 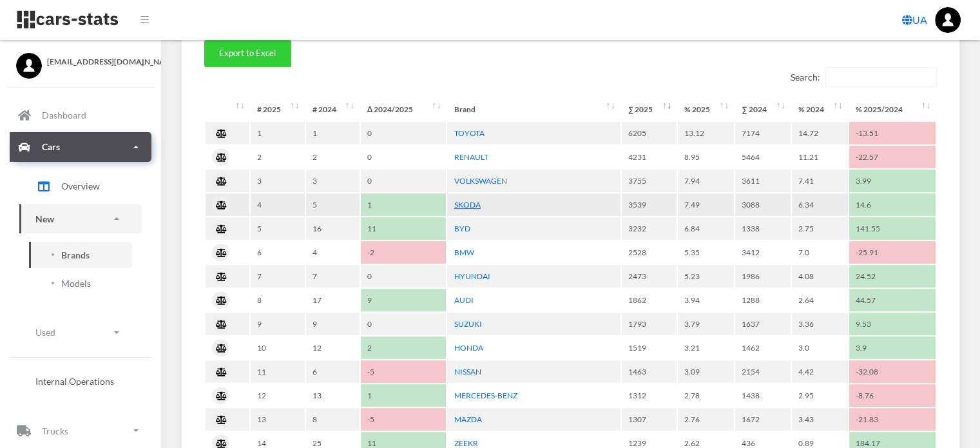 I want to click on td: 3.94, so click(x=706, y=300).